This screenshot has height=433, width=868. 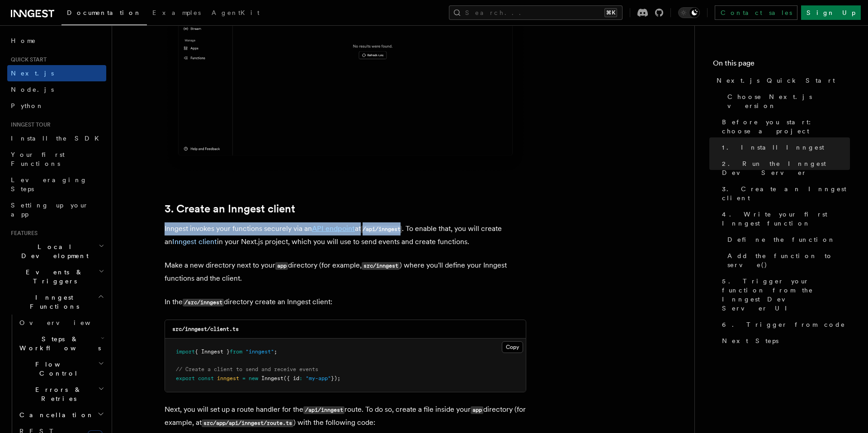 I want to click on a: Overview, so click(x=61, y=323).